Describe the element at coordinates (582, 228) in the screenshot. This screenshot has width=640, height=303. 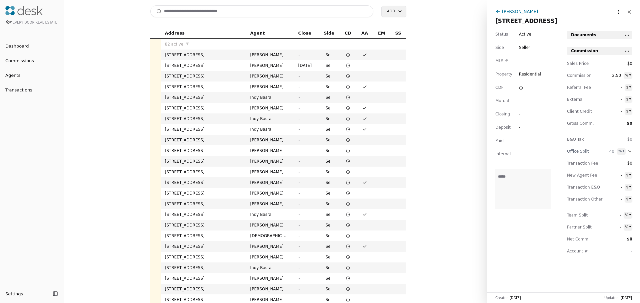
I see `span: Partner Split` at that location.